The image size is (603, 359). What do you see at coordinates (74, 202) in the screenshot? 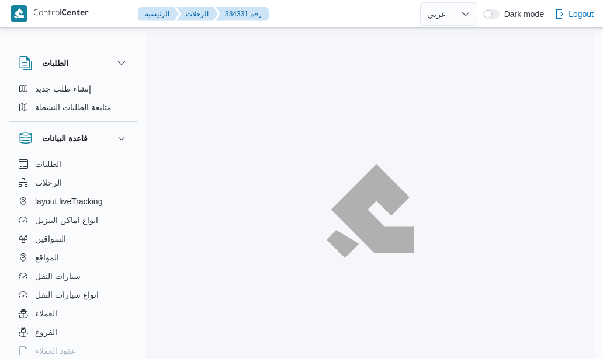
I see `button: layout.liveTracking` at bounding box center [74, 202].